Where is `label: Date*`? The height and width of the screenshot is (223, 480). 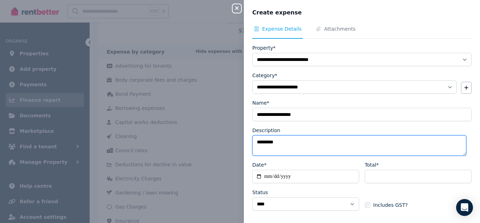
label: Date* is located at coordinates (260, 165).